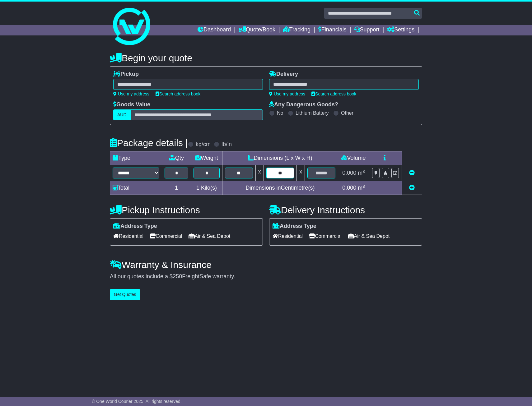 The image size is (532, 406). I want to click on td: Weight, so click(206, 158).